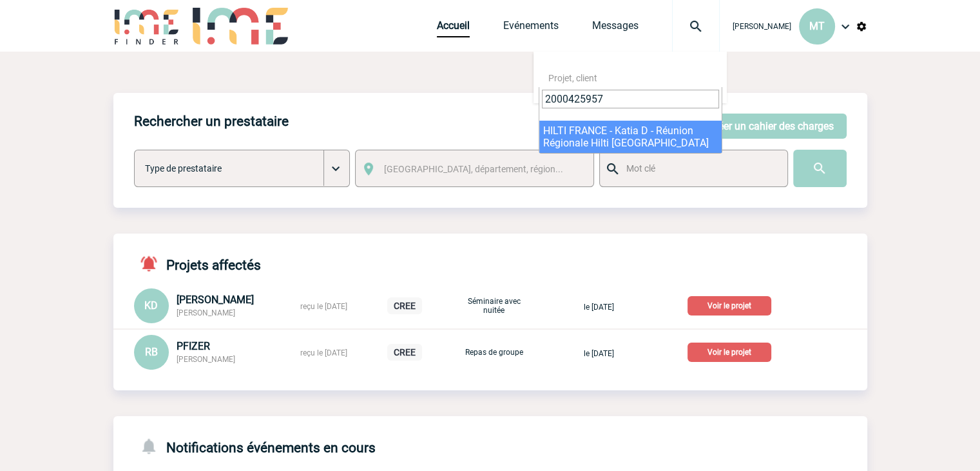 This screenshot has width=980, height=471. What do you see at coordinates (197, 263) in the screenshot?
I see `h4: Projets affectés` at bounding box center [197, 263].